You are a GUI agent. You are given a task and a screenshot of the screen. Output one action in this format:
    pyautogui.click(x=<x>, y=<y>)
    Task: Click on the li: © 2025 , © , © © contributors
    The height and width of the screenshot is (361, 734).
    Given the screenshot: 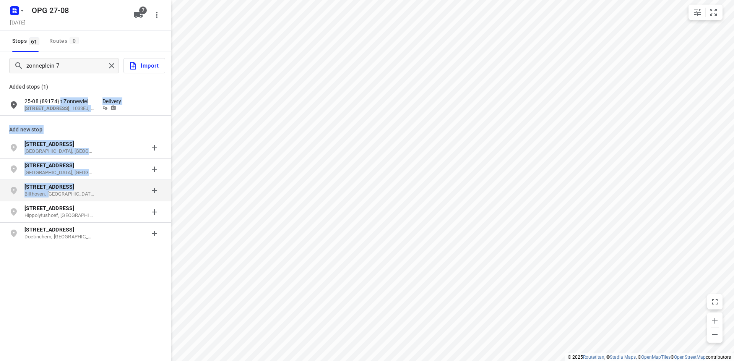 What is the action you would take?
    pyautogui.click(x=649, y=357)
    